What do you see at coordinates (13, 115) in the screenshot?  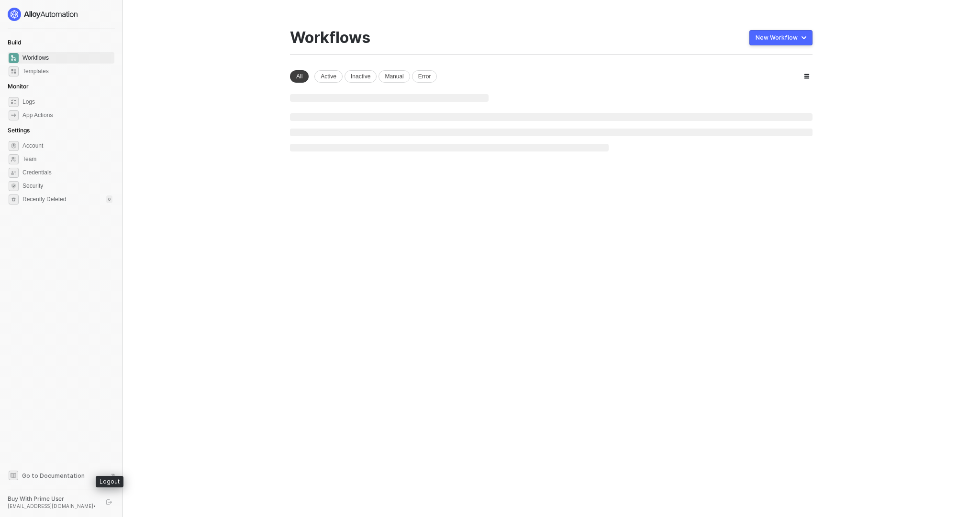 I see `span: icon-app-actions` at bounding box center [13, 115].